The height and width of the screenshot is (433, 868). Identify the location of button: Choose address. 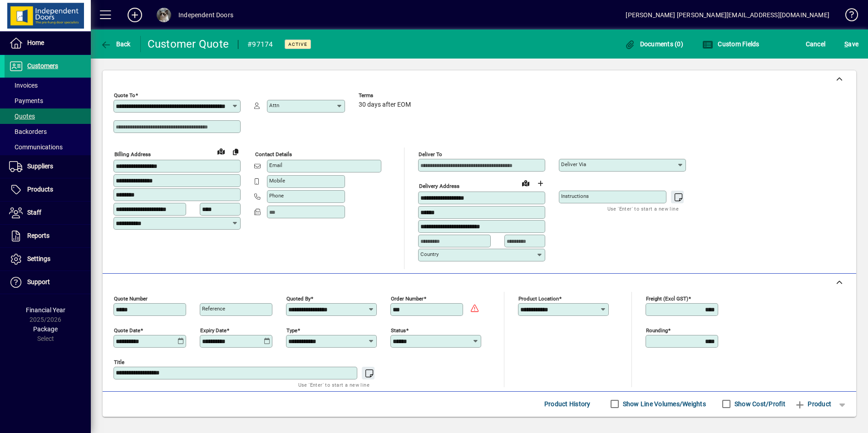
(540, 184).